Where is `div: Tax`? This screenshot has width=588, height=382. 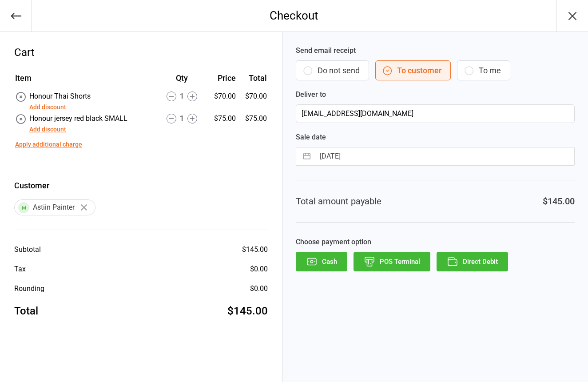
div: Tax is located at coordinates (20, 269).